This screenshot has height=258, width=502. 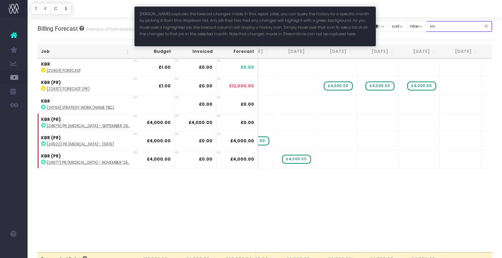 I want to click on abbr: [22657] Forecast (PR), so click(x=68, y=89).